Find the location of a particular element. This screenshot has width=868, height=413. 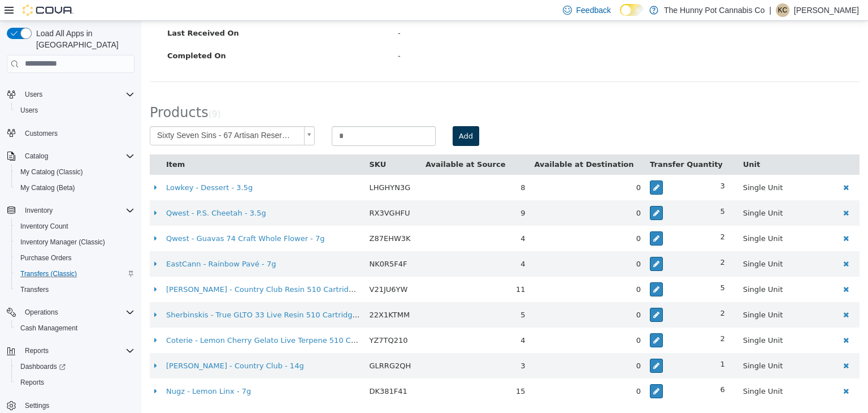

button: Transfer Quantity is located at coordinates (546, 144).